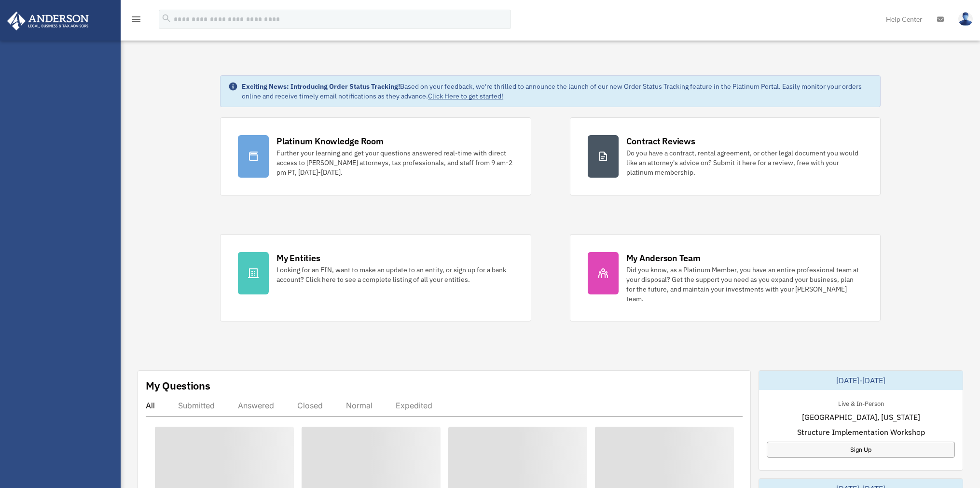  I want to click on a: My Anderson Team Did you know, as a Platinum Member, you have an entire professional team at your..., so click(725, 277).